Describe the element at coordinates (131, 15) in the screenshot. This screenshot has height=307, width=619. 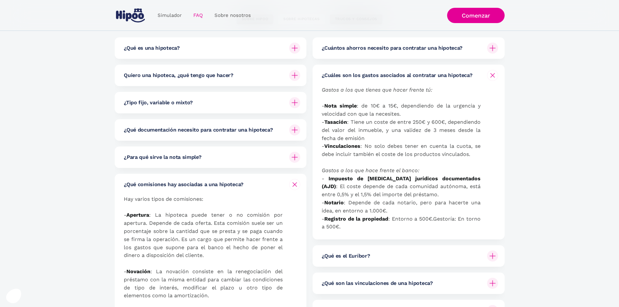
I see `a: home` at that location.